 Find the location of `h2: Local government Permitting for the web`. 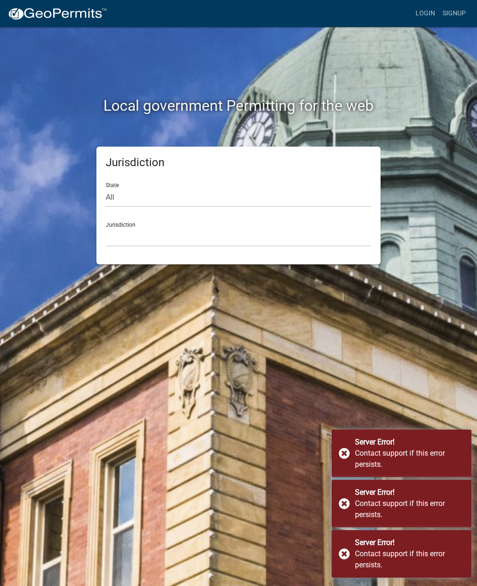

h2: Local government Permitting for the web is located at coordinates (239, 106).